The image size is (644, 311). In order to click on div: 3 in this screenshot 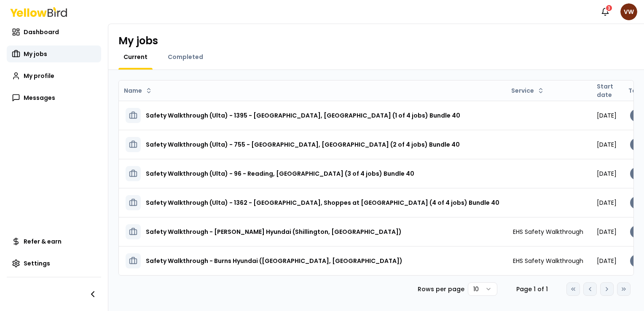, I will do `click(609, 8)`.